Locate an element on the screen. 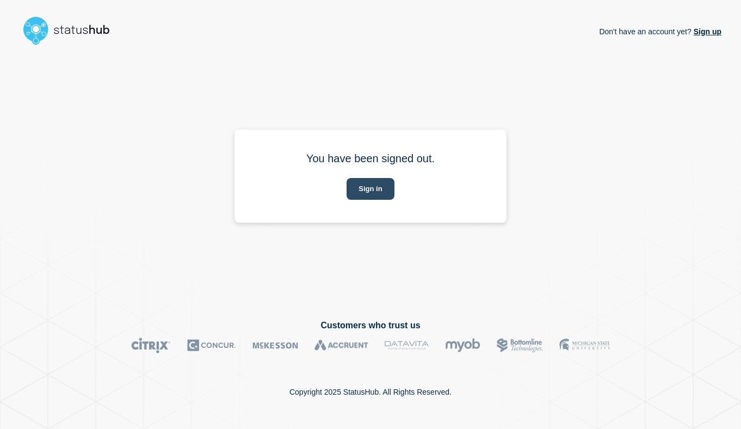  p: Copyright 2025 StatusHub. All Rights Reserved. is located at coordinates (370, 392).